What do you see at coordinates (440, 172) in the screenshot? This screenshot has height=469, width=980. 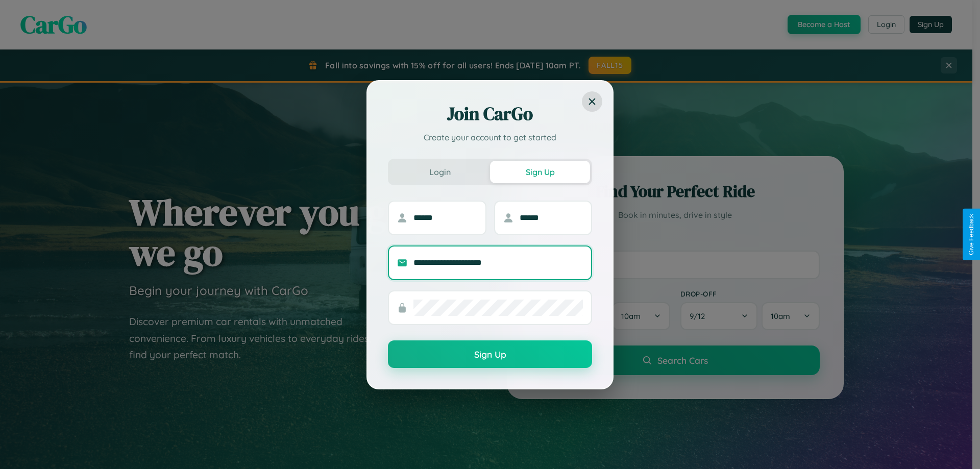 I see `button: Login` at bounding box center [440, 172].